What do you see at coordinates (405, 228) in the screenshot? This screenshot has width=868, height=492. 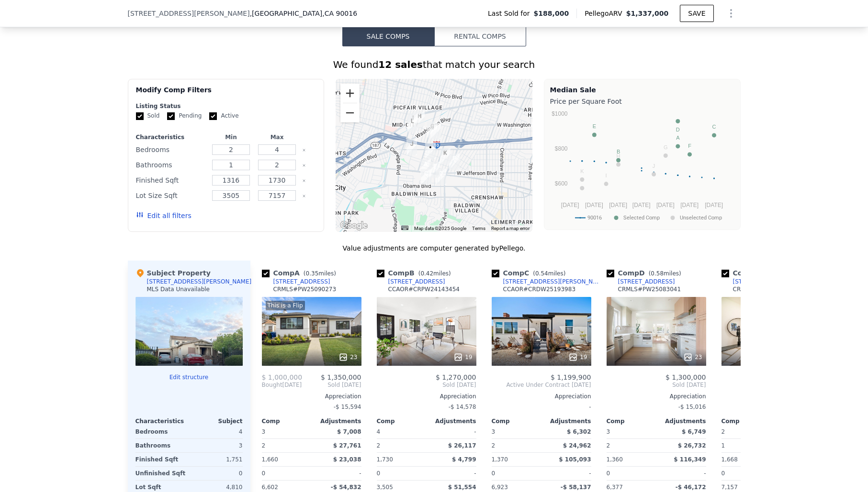 I see `button: Keyboard shortcuts` at bounding box center [405, 228].